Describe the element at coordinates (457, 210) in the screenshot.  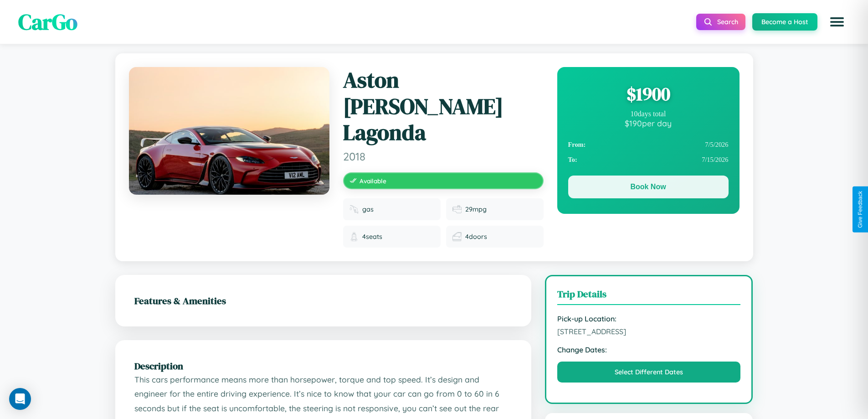
I see `img: Fuel efficiency` at that location.